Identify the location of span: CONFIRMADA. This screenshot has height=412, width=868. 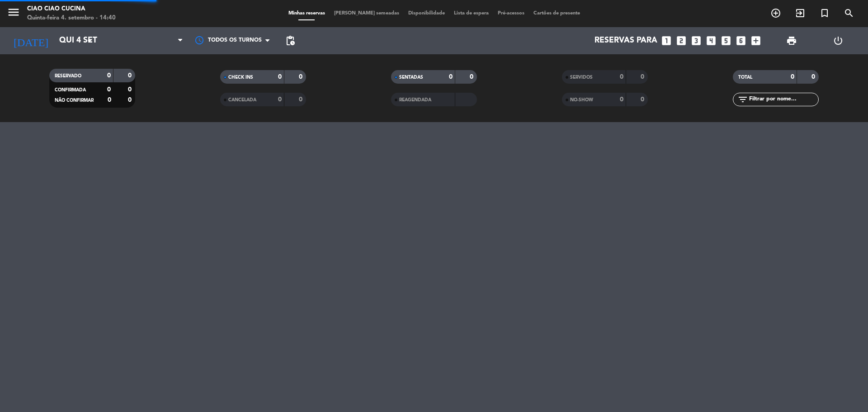
(70, 90).